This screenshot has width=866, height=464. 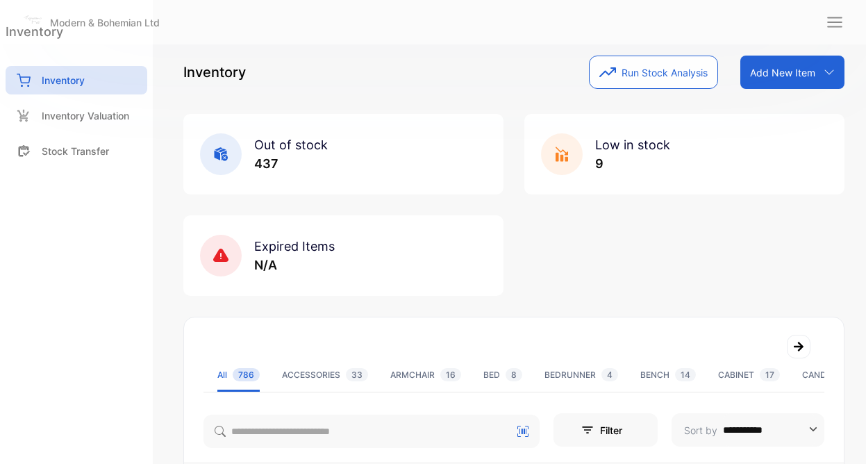 What do you see at coordinates (653, 72) in the screenshot?
I see `button: Run Stock Analysis` at bounding box center [653, 72].